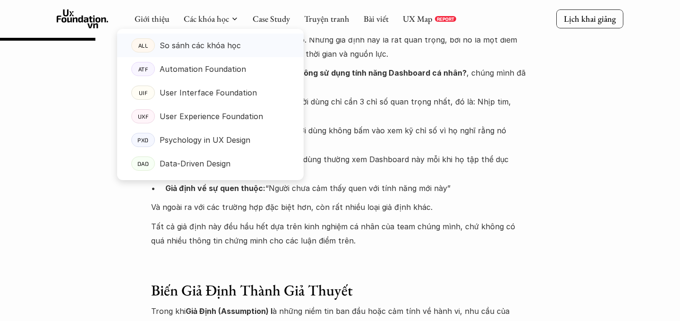  What do you see at coordinates (206, 18) in the screenshot?
I see `a: Các khóa học` at bounding box center [206, 18].